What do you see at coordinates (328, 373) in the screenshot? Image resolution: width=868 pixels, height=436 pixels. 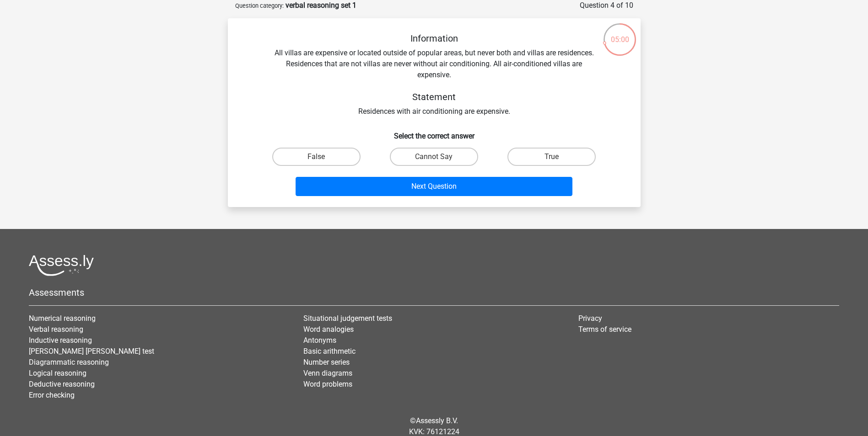 I see `a: Venn diagrams` at bounding box center [328, 373].